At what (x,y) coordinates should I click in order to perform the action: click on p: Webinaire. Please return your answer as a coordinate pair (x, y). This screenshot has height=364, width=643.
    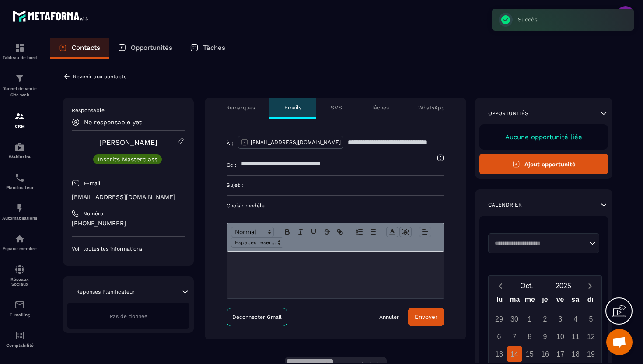
    Looking at the image, I should click on (20, 157).